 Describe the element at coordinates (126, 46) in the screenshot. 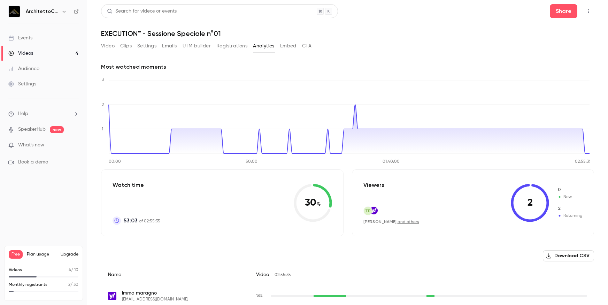

I see `button: Clips` at that location.